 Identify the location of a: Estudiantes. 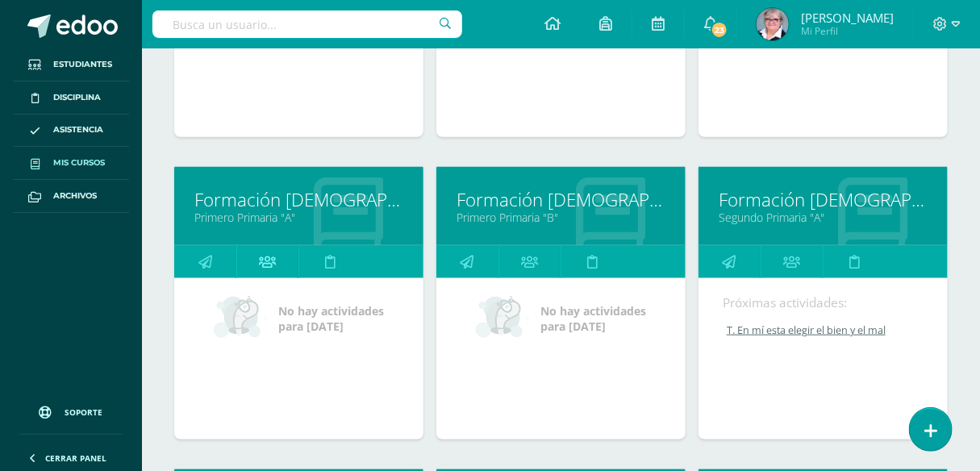
(71, 65).